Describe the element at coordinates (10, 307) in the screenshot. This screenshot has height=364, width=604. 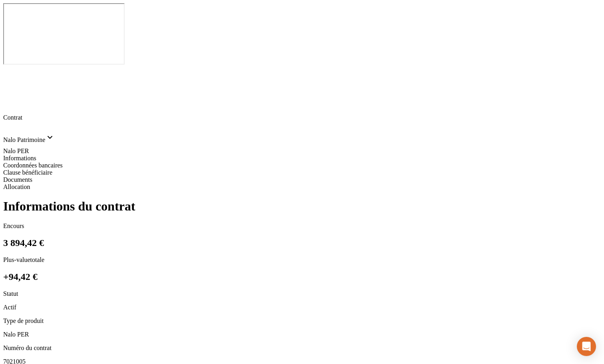
I see `span: Actif` at that location.